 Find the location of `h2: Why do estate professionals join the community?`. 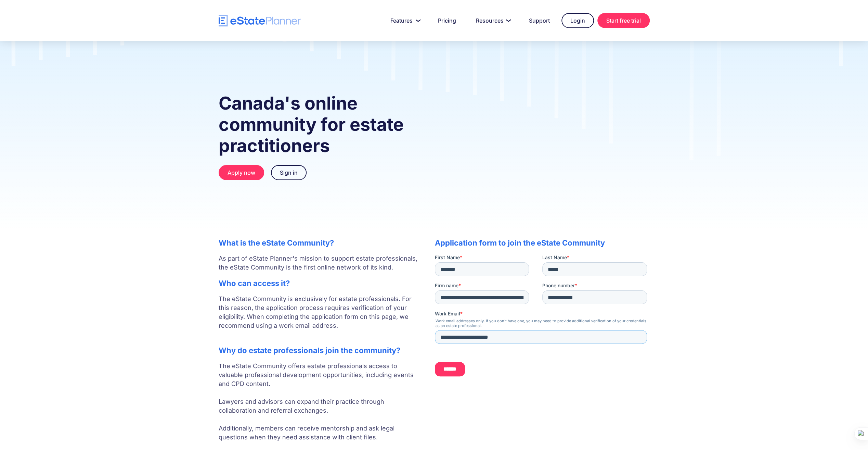

h2: Why do estate professionals join the community? is located at coordinates (320, 350).